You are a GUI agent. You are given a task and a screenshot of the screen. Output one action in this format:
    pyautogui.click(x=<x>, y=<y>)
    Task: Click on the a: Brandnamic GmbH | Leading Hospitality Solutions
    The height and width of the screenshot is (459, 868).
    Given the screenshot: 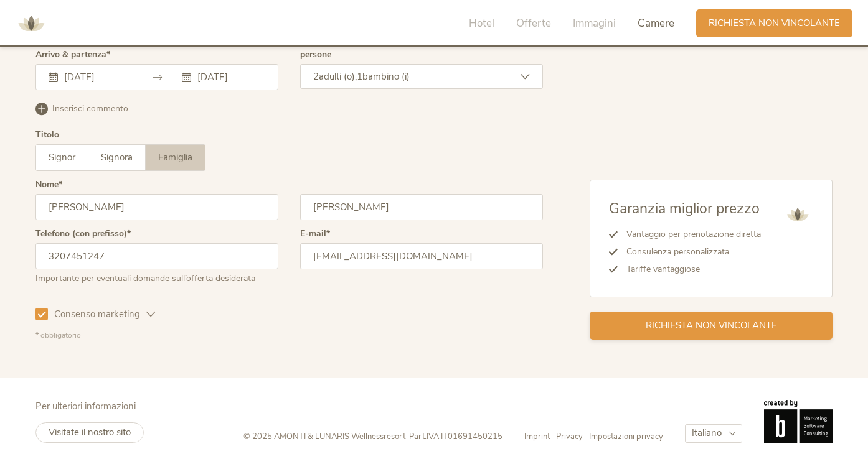 What is the action you would take?
    pyautogui.click(x=798, y=421)
    